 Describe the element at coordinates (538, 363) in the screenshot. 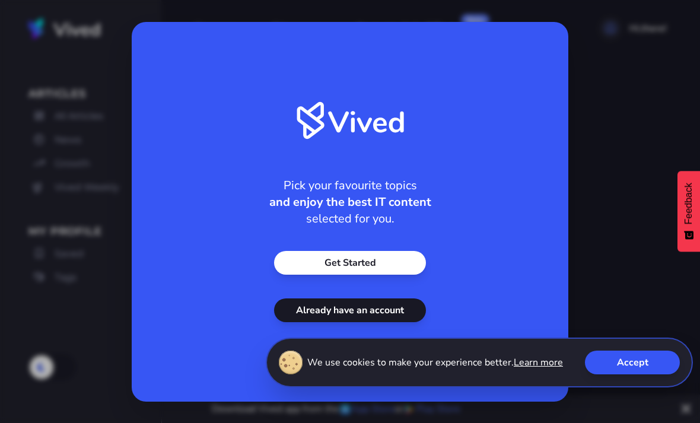

I see `a: Learn more` at that location.